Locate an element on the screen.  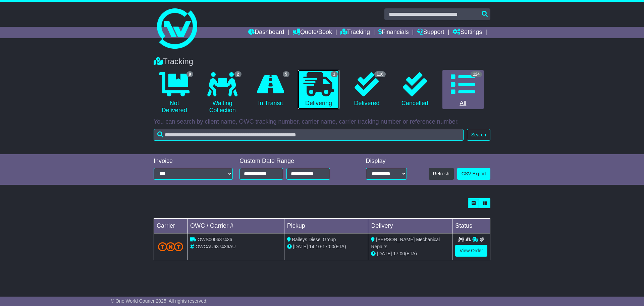
span: 8 is located at coordinates (190, 75).